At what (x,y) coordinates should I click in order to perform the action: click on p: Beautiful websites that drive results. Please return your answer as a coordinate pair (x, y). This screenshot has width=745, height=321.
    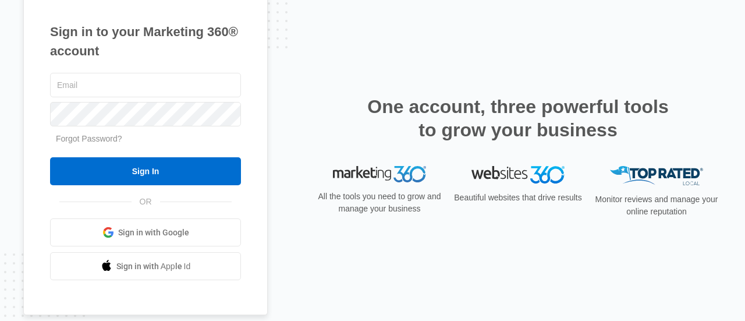
    Looking at the image, I should click on (518, 197).